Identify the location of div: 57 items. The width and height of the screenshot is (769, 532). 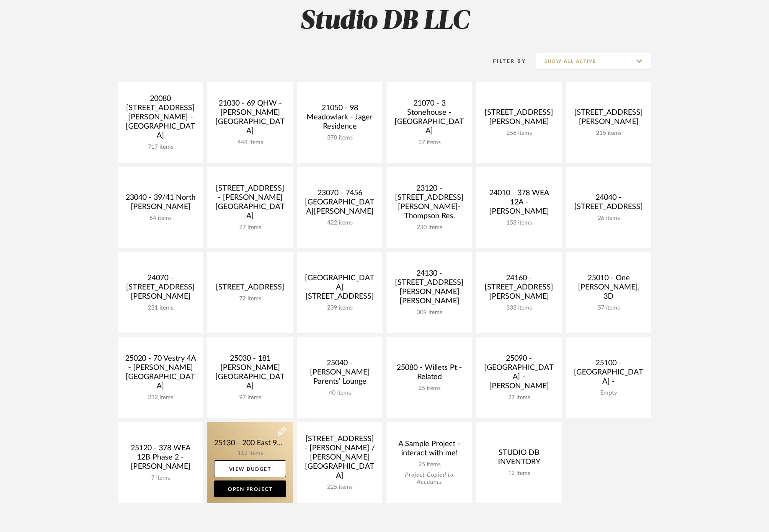
(608, 308).